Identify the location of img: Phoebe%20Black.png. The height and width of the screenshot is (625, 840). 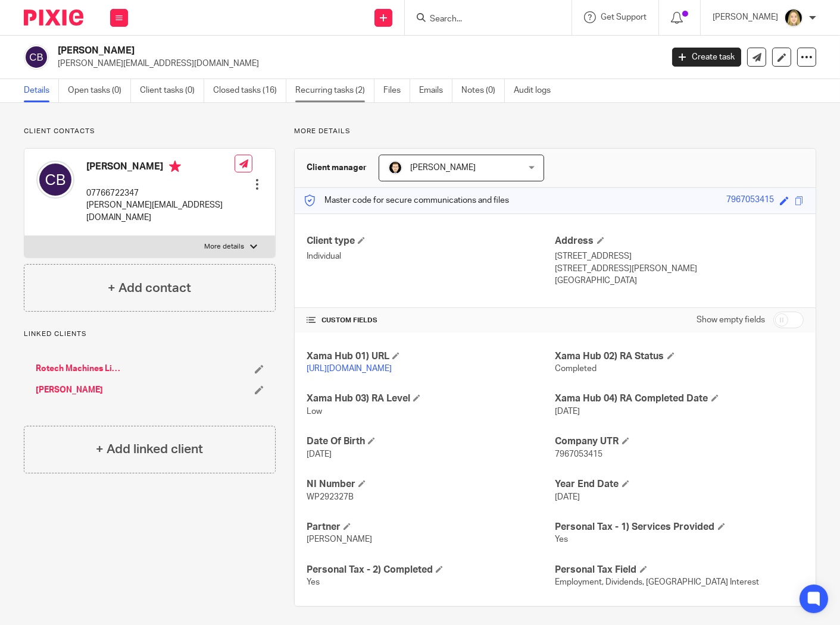
(793, 18).